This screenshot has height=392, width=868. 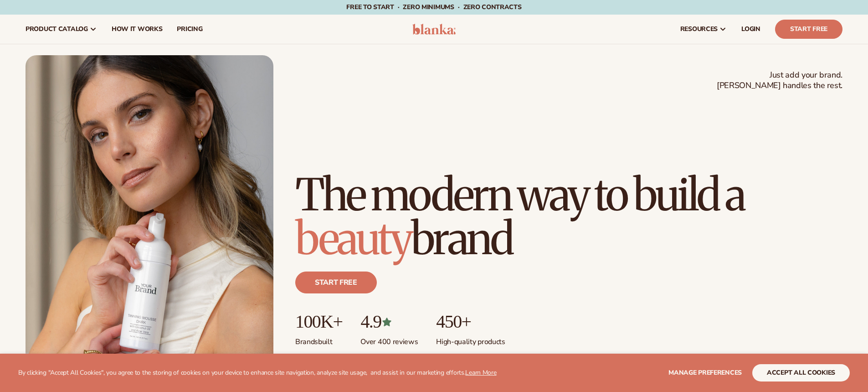 I want to click on img: logo, so click(x=434, y=30).